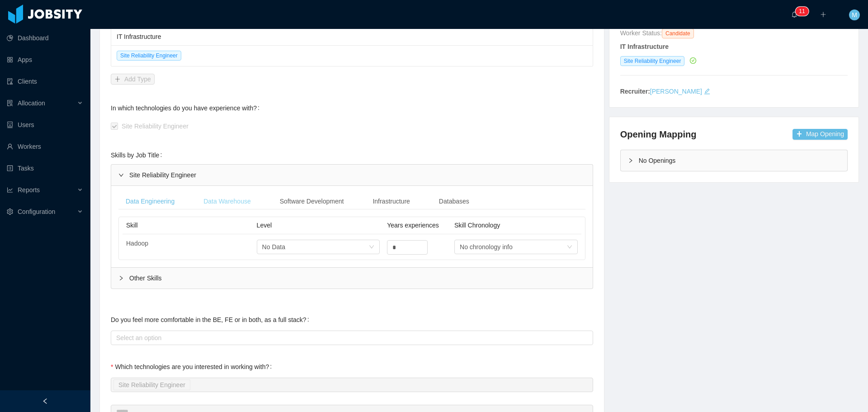  What do you see at coordinates (641, 33) in the screenshot?
I see `span: Worker Status:` at bounding box center [641, 33].